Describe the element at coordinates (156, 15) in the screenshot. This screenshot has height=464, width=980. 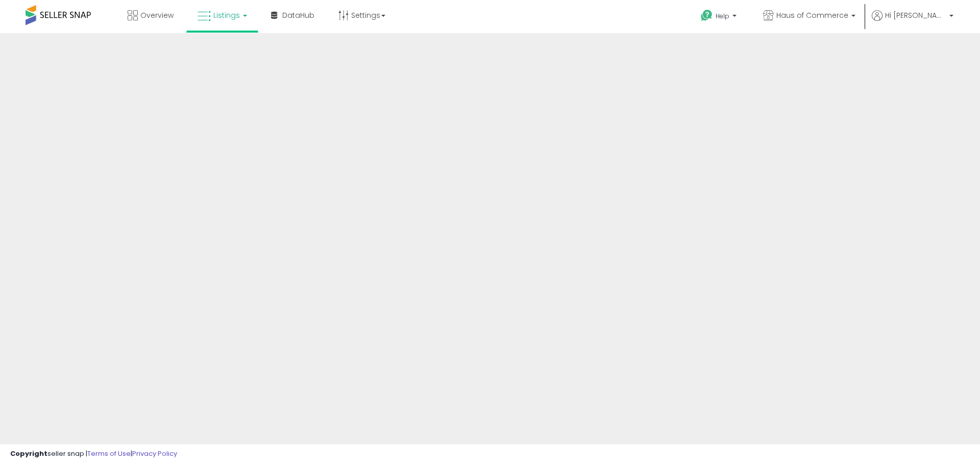
I see `span: Overview` at that location.